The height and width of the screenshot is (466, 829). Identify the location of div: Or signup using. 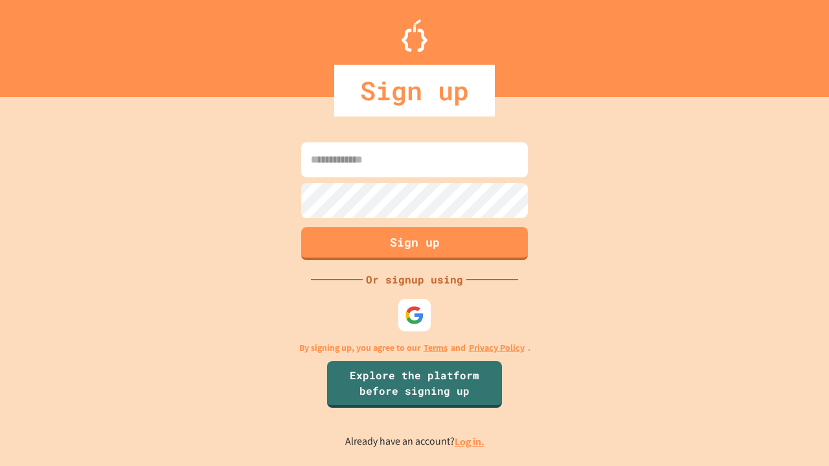
(414, 280).